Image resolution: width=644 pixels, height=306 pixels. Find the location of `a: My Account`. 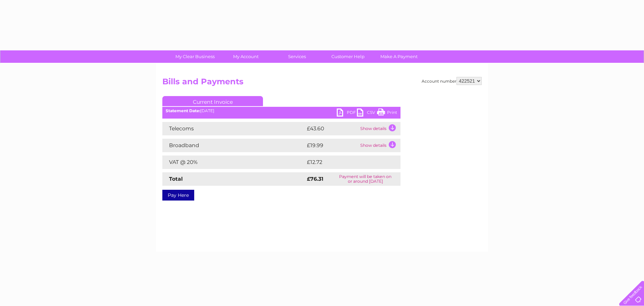

a: My Account is located at coordinates (246, 56).